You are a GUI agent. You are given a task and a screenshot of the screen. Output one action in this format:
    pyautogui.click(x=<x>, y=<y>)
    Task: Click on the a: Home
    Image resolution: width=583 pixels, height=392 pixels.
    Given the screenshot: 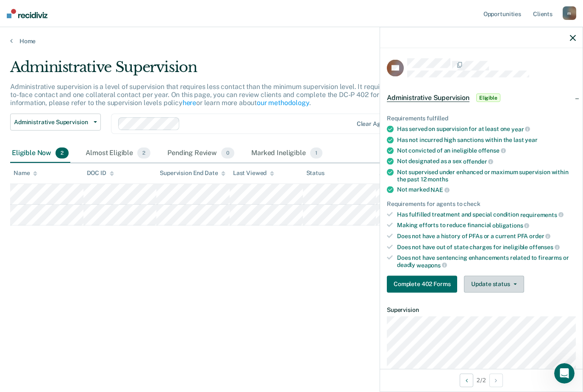 What is the action you would take?
    pyautogui.click(x=291, y=41)
    